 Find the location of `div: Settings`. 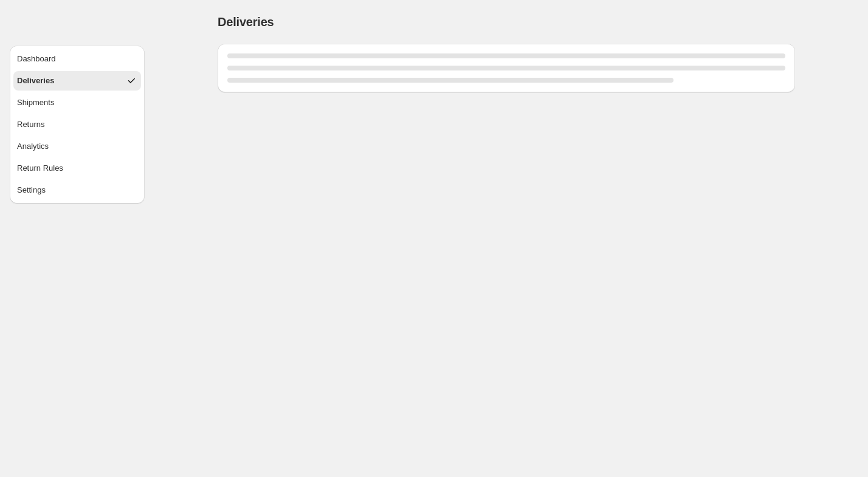

div: Settings is located at coordinates (31, 190).